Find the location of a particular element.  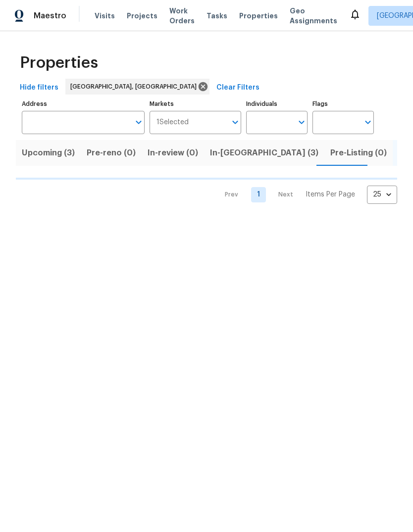

span: Hide filters is located at coordinates (39, 87).